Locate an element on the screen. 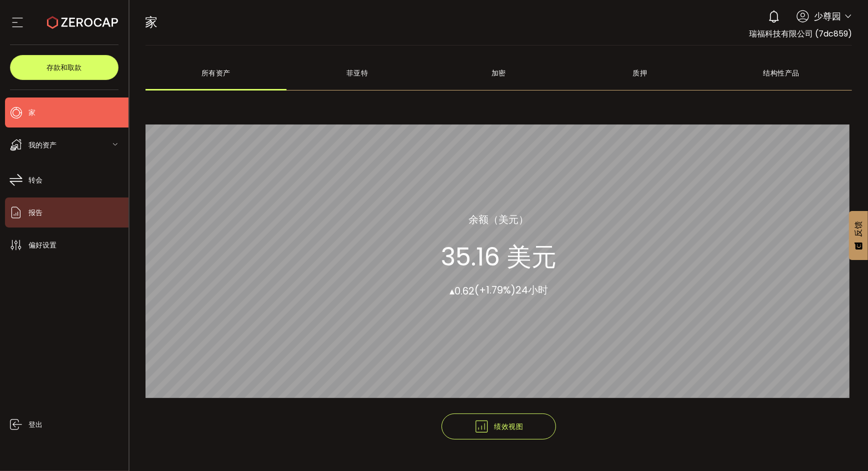 The width and height of the screenshot is (868, 471). font: 登出 is located at coordinates (35, 425).